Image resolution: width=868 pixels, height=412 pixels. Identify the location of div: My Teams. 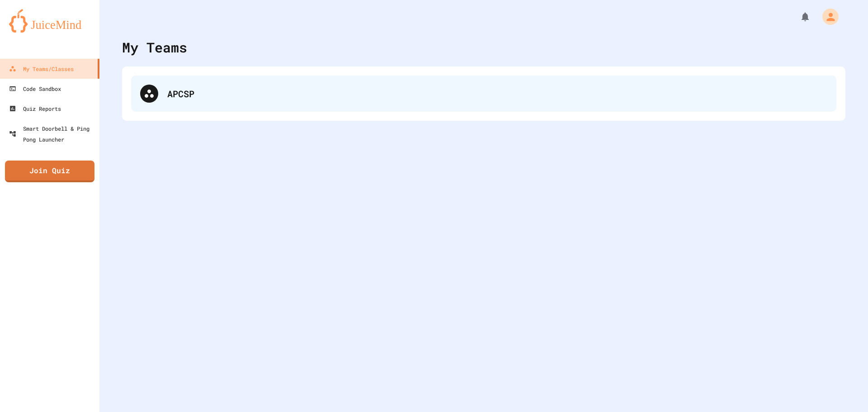
(155, 47).